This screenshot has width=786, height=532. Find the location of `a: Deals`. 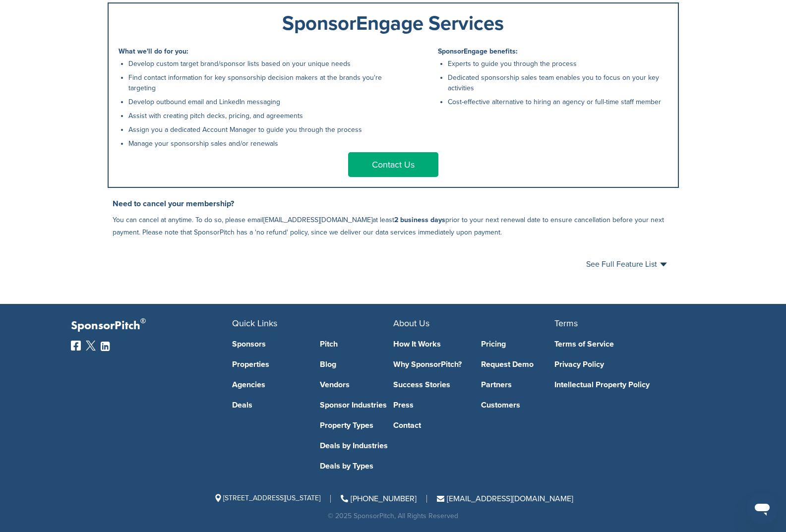

a: Deals is located at coordinates (269, 405).